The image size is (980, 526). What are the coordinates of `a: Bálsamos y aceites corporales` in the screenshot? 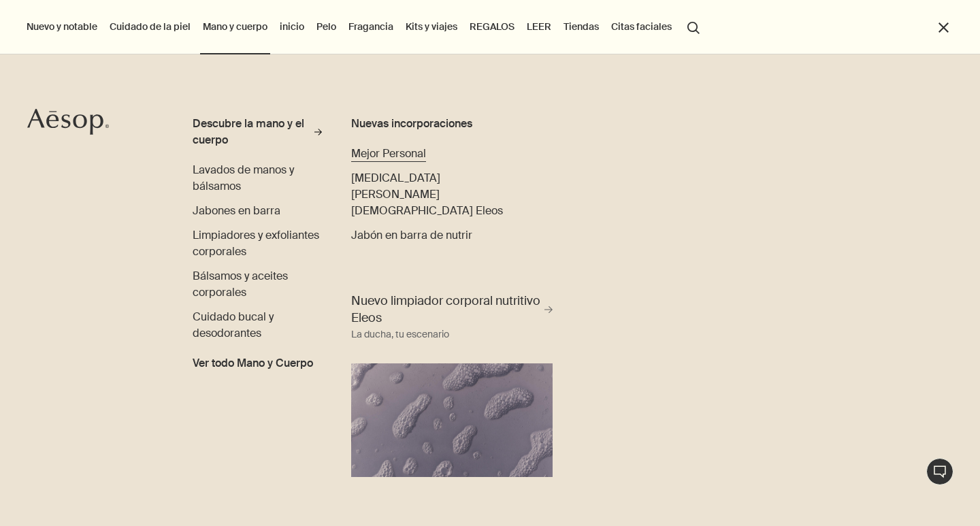 It's located at (256, 284).